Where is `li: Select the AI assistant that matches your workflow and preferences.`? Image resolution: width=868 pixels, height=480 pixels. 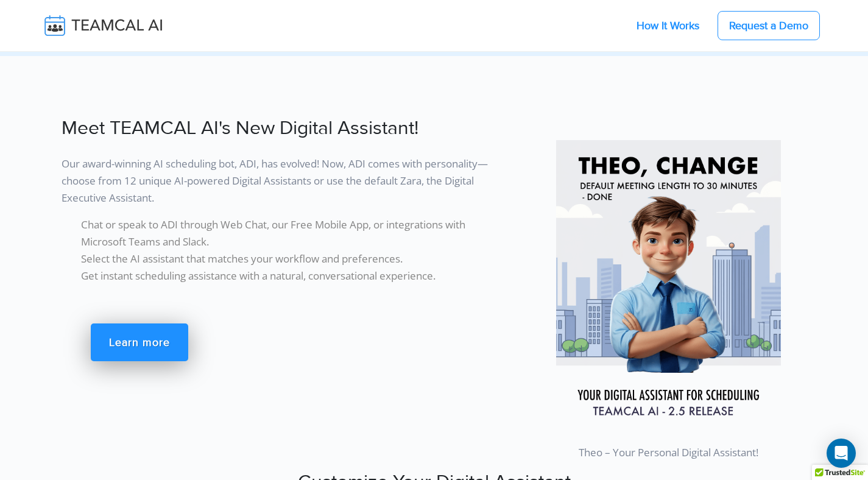 li: Select the AI assistant that matches your workflow and preferences. is located at coordinates (288, 259).